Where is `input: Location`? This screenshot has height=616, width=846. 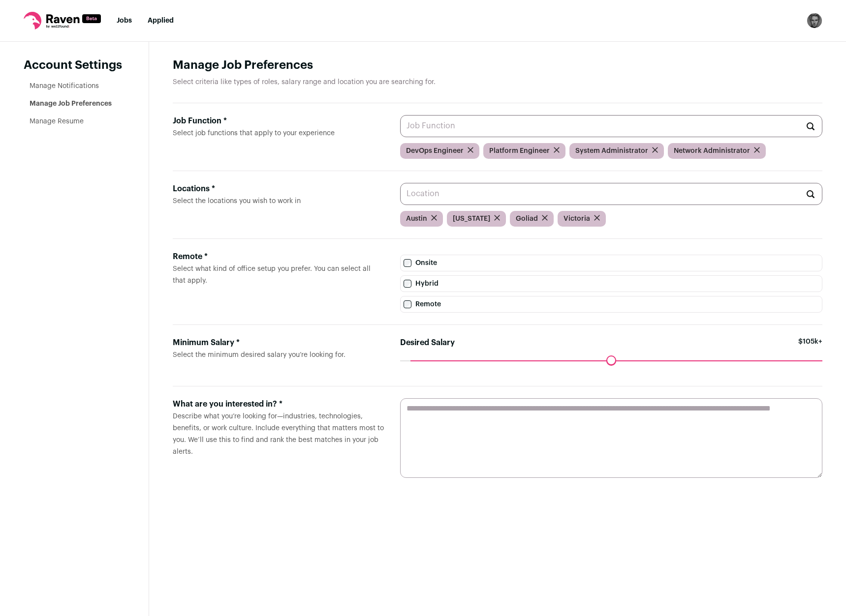
input: Location is located at coordinates (611, 194).